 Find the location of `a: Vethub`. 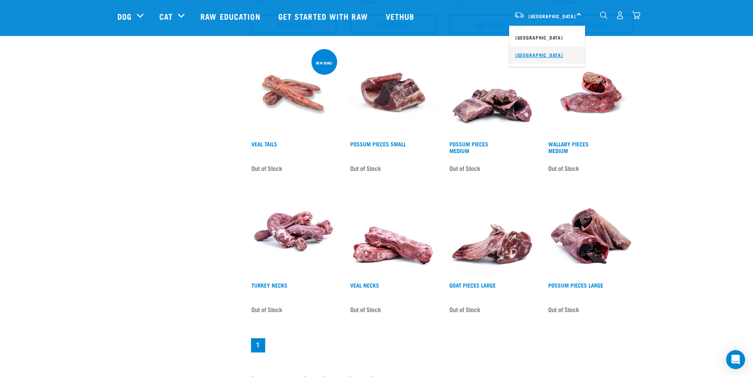

a: Vethub is located at coordinates (401, 16).